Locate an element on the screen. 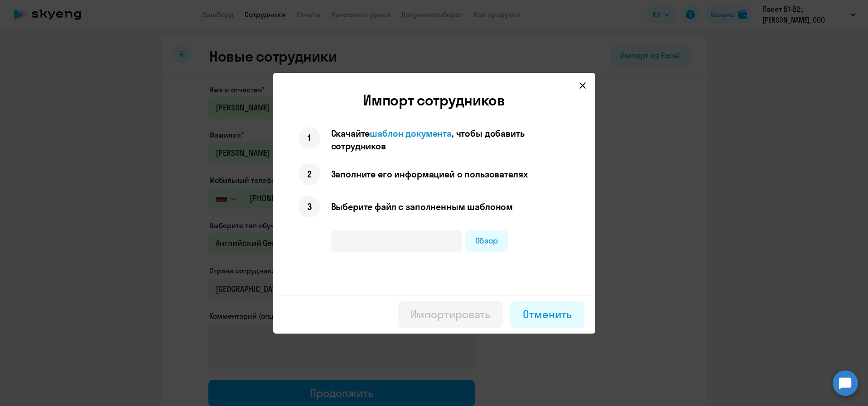  span: , чтобы добавить сотрудников is located at coordinates (428, 140).